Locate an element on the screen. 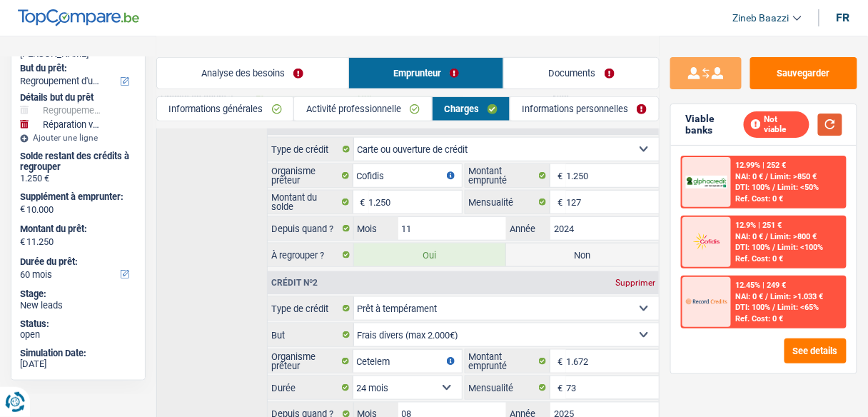 Image resolution: width=868 pixels, height=417 pixels. div: 12.9% | 251 € is located at coordinates (759, 225).